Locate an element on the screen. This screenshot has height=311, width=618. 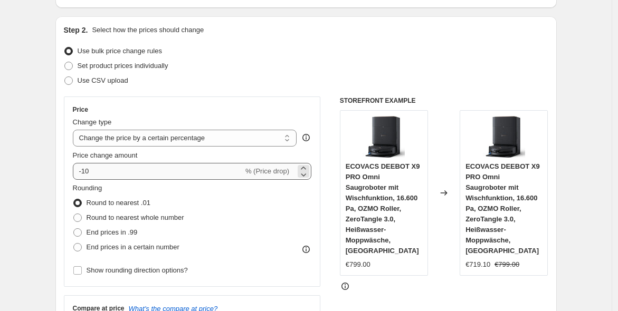
div: €719.10 is located at coordinates (478, 265).